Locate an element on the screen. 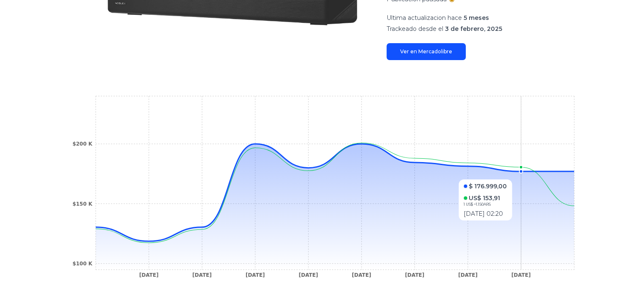 The image size is (644, 292). span: 3 de febrero, 2025 is located at coordinates (473, 29).